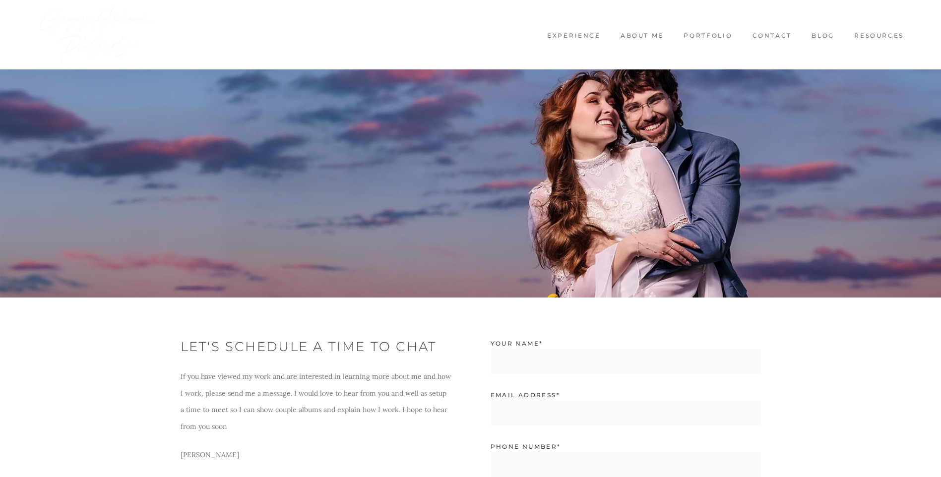  What do you see at coordinates (823, 36) in the screenshot?
I see `a: Blog` at bounding box center [823, 36].